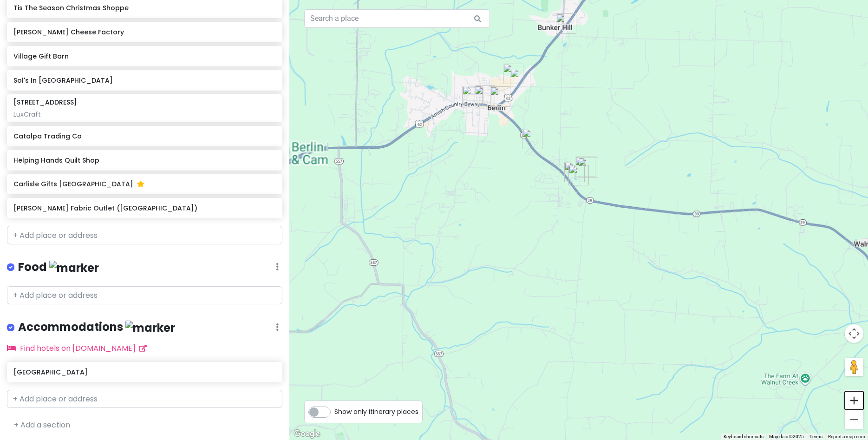 This screenshot has width=868, height=440. I want to click on span: Show only itinerary places, so click(377, 411).